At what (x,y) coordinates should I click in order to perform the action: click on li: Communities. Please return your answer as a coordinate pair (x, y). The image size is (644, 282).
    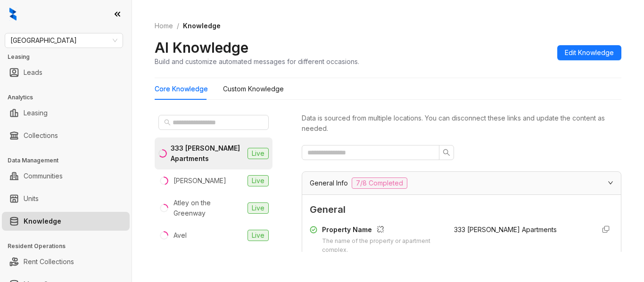
    Looking at the image, I should click on (65, 176).